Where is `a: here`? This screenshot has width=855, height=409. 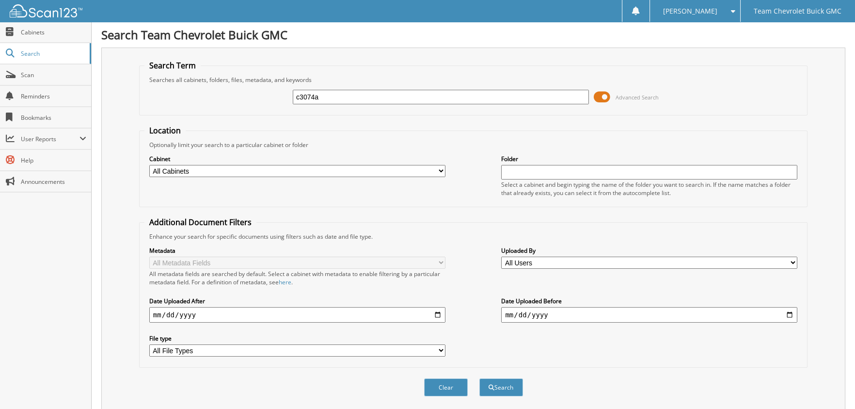 a: here is located at coordinates (285, 282).